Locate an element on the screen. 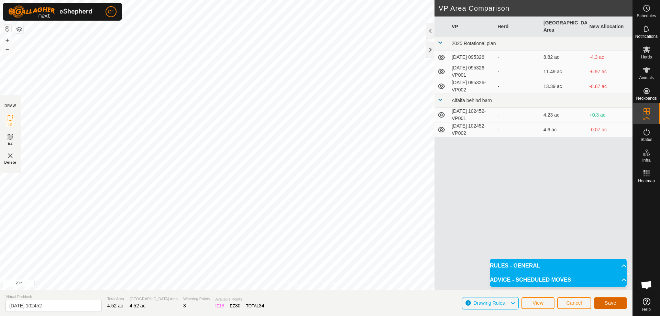 The height and width of the screenshot is (316, 660). div: IZ is located at coordinates (220, 306).